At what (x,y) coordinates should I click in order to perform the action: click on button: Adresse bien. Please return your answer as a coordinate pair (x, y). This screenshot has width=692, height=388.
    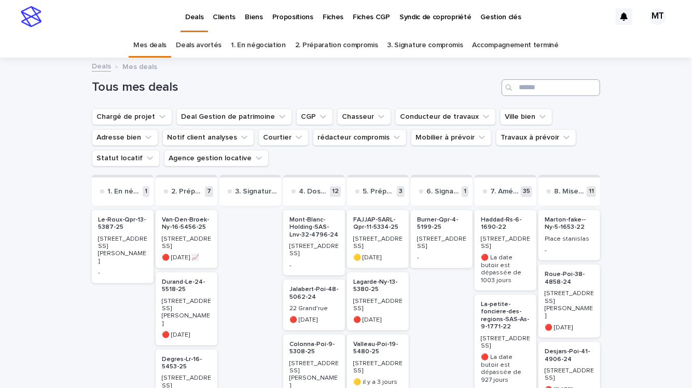
    Looking at the image, I should click on (125, 138).